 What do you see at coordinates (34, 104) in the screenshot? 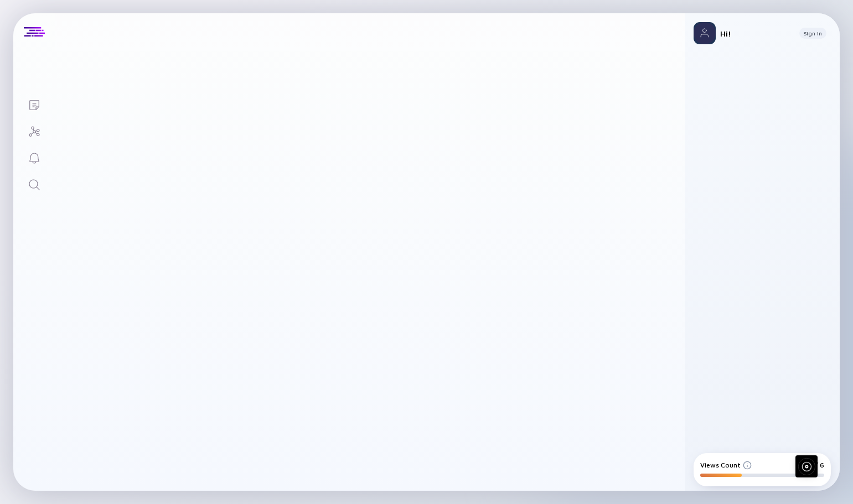
I see `a: Lists` at bounding box center [34, 104].